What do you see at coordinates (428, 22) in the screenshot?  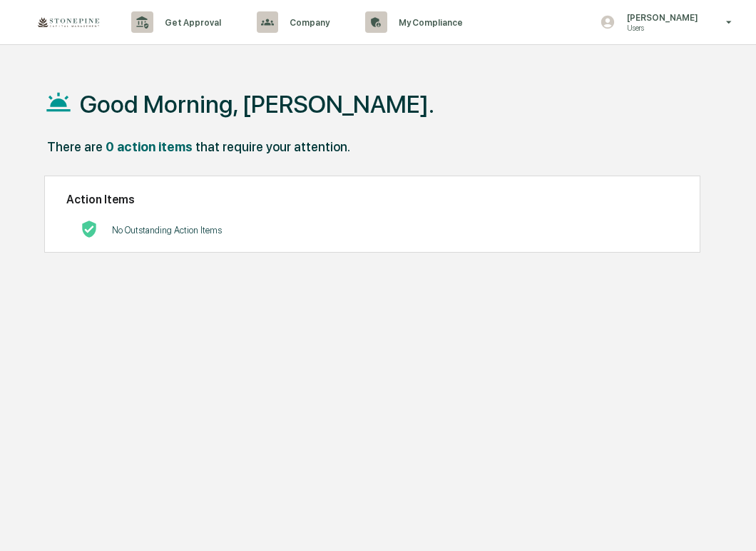 I see `p: My Compliance` at bounding box center [428, 22].